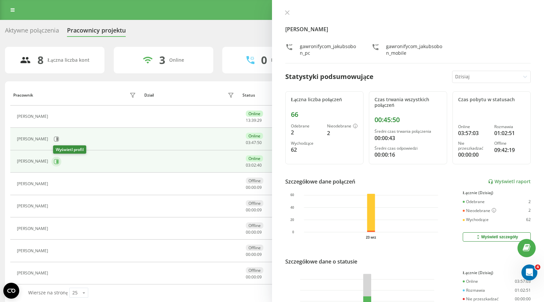 This screenshot has width=544, height=302. What do you see at coordinates (408, 120) in the screenshot?
I see `div: 00:45:50` at bounding box center [408, 120].